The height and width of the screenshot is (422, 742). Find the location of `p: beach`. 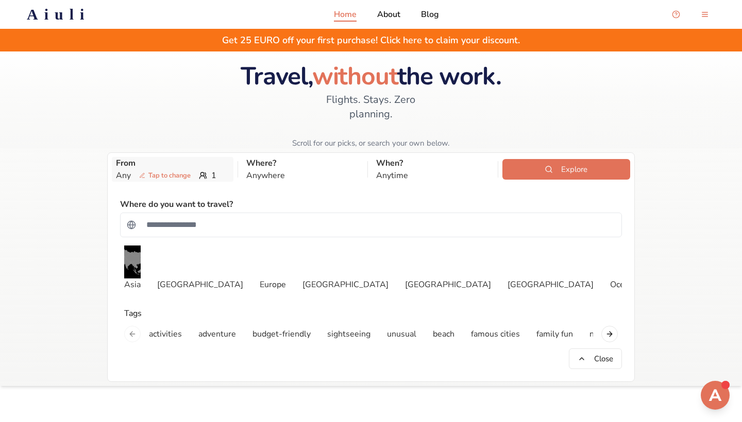

p: beach is located at coordinates (444, 334).